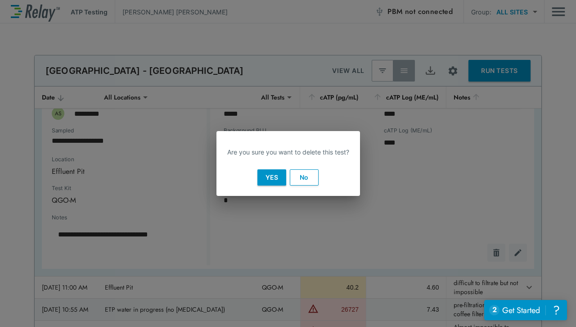  What do you see at coordinates (272, 177) in the screenshot?
I see `button: Yes` at bounding box center [272, 177].